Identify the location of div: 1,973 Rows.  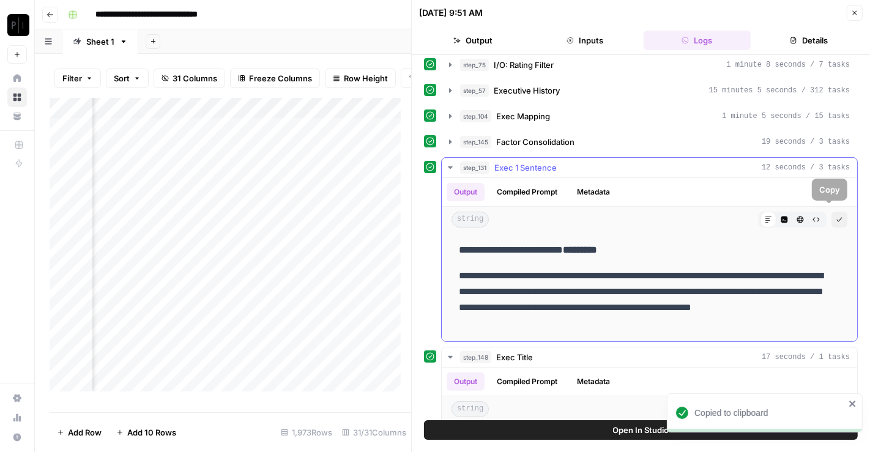
(307, 433).